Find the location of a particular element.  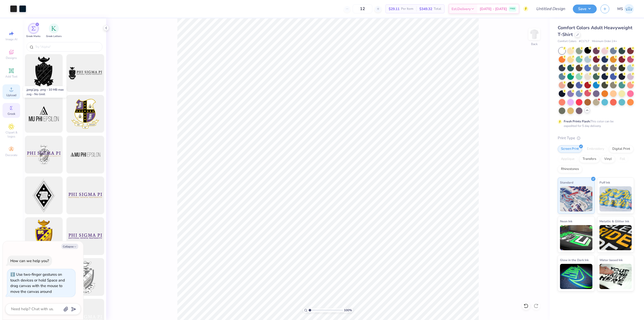

img: Neon Ink is located at coordinates (576, 238).